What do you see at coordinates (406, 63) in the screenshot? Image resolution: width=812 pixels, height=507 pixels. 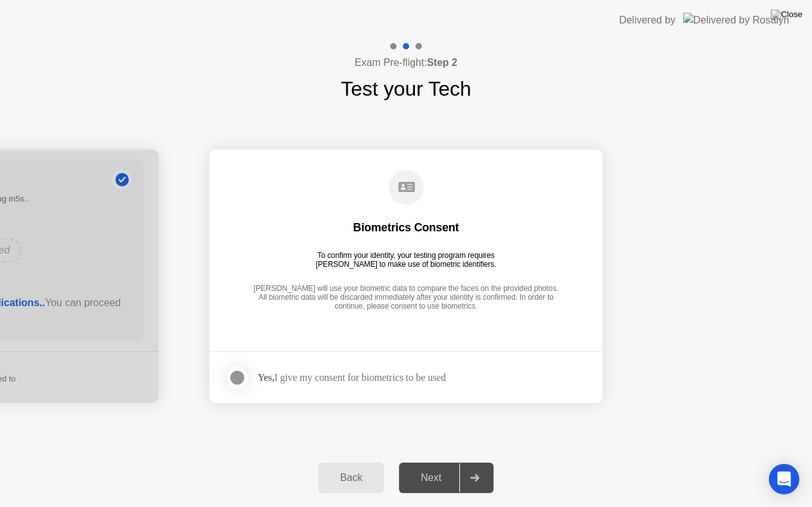 I see `h4: Exam Pre-flight:` at bounding box center [406, 63].